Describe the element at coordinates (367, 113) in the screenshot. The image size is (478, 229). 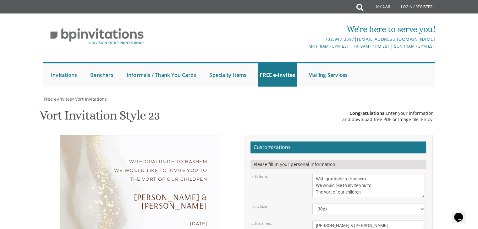
I see `span: Congratulations!` at that location.